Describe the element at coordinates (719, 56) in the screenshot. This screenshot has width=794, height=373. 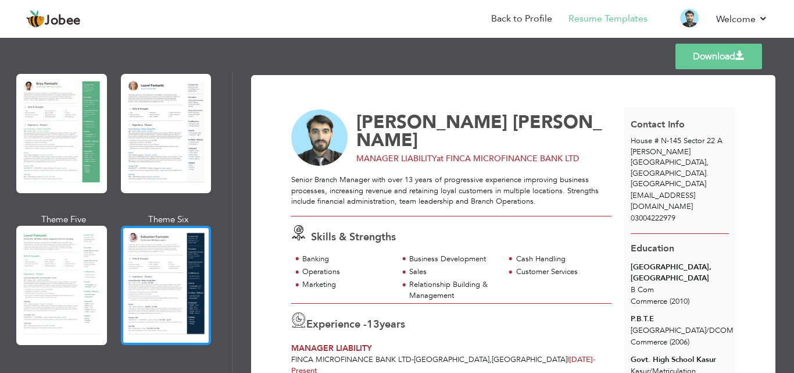
I see `a: Download` at that location.